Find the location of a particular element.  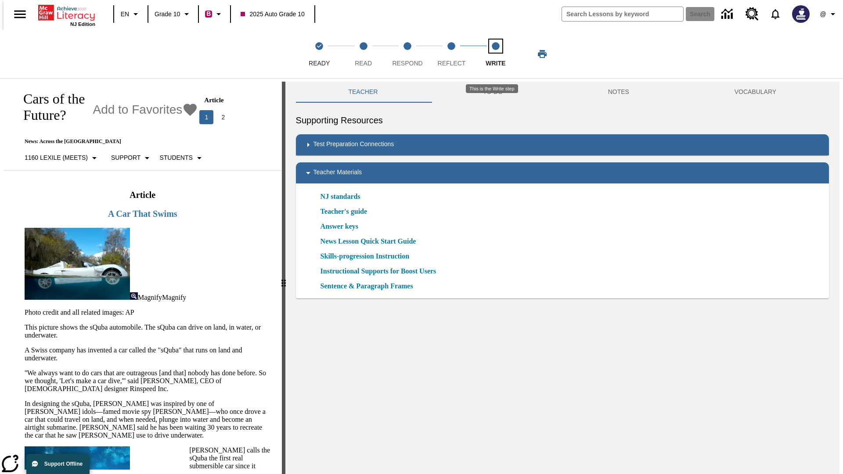

button: Go to page 2 is located at coordinates (223, 117).